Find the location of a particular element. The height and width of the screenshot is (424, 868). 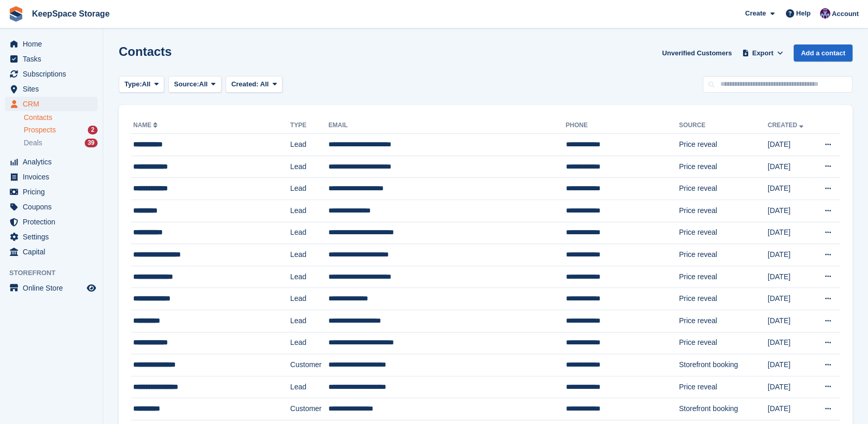

span: Deals is located at coordinates (33, 143).